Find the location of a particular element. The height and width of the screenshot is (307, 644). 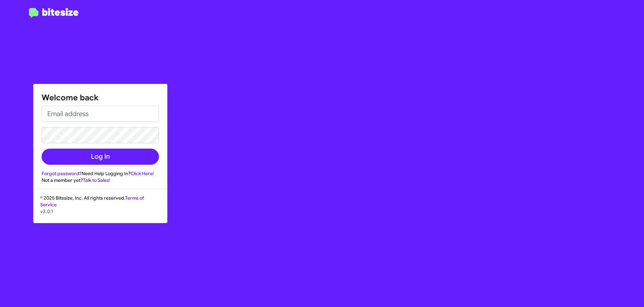

div: © 2025 Bitesize, Inc. All rights reserved. is located at coordinates (100, 209).